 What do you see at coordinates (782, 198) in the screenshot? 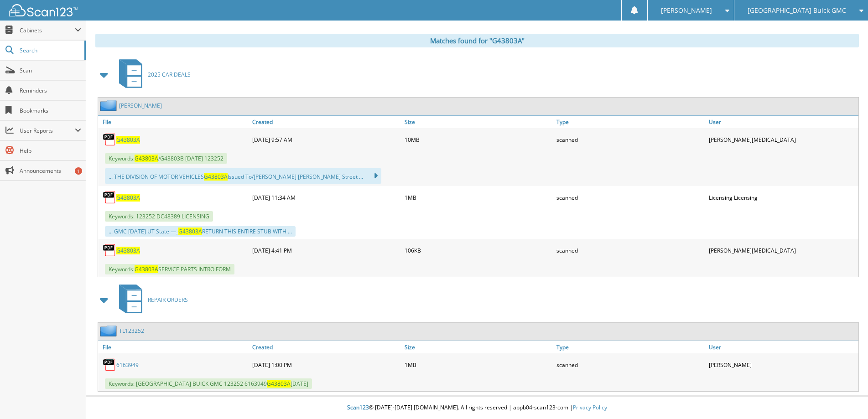
I see `div: Licensing Licensing` at bounding box center [782, 198].